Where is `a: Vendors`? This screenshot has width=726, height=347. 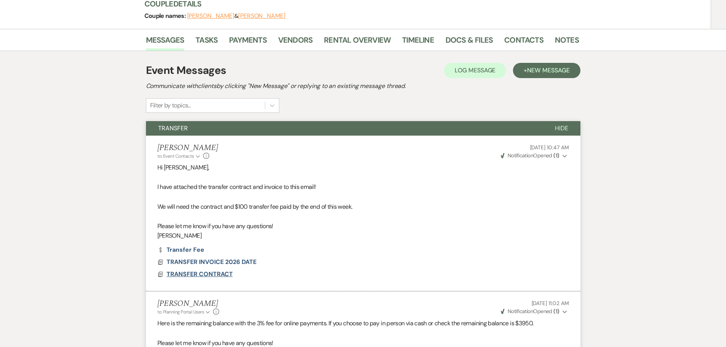 a: Vendors is located at coordinates (295, 42).